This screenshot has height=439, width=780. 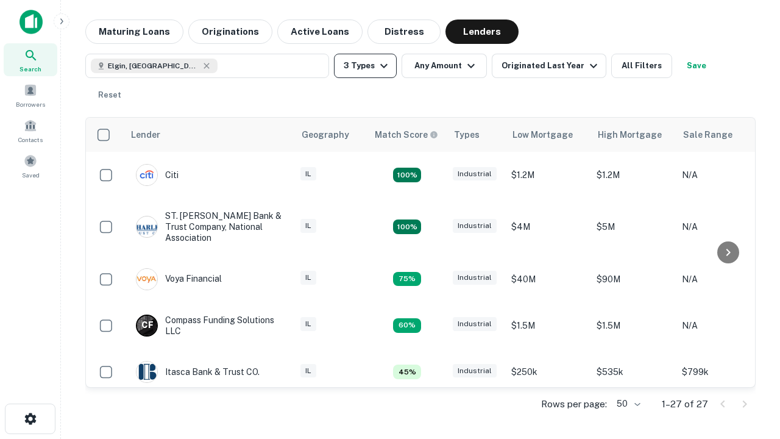 What do you see at coordinates (209, 325) in the screenshot?
I see `div: Compass Funding Solutions LLC` at bounding box center [209, 325].